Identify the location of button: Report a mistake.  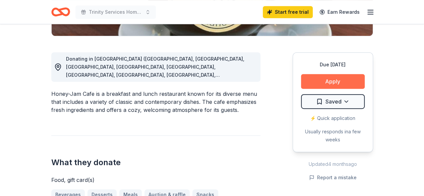
(333, 178).